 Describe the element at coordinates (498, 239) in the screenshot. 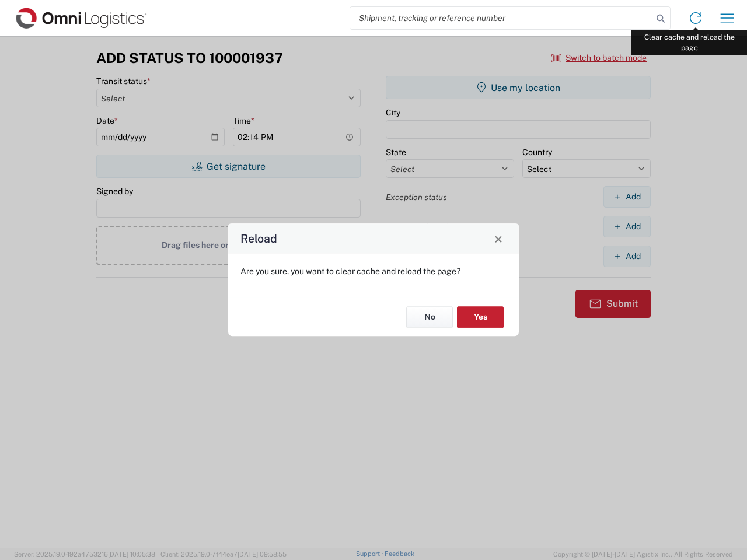

I see `button: Close` at that location.